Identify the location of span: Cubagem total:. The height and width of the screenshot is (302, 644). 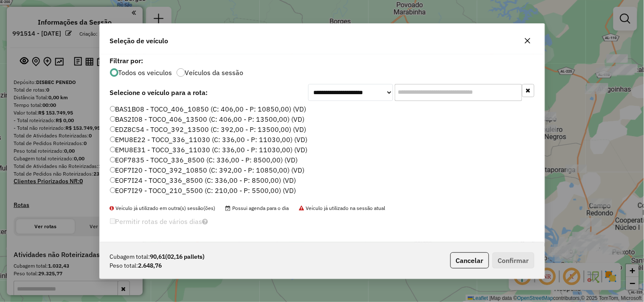
(130, 257).